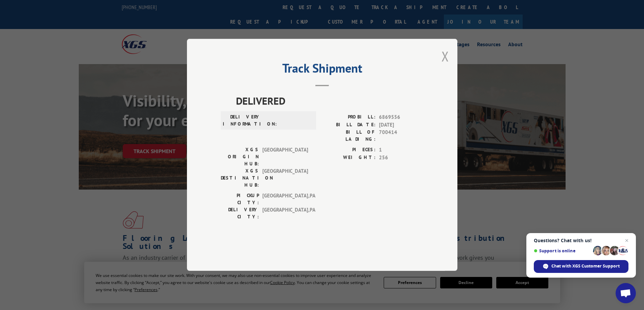 Image resolution: width=644 pixels, height=310 pixels. What do you see at coordinates (401, 136) in the screenshot?
I see `span: 700414` at bounding box center [401, 136].